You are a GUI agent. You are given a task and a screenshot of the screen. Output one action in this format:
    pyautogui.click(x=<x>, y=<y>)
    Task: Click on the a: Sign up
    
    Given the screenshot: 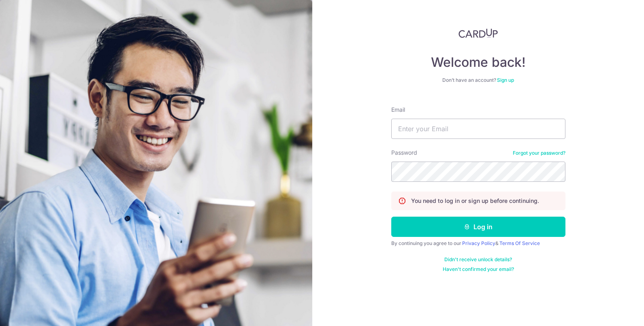 What is the action you would take?
    pyautogui.click(x=505, y=80)
    